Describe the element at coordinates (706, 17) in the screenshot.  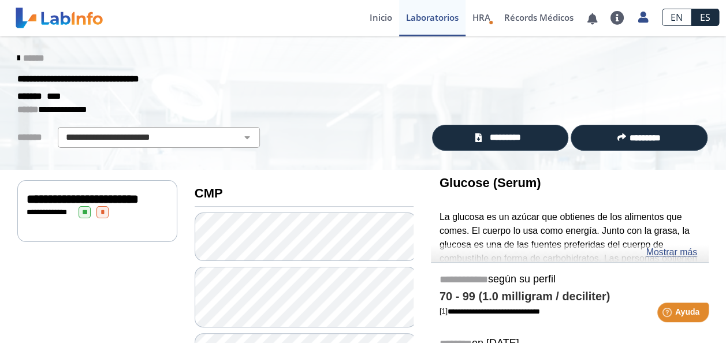
I see `a: ES` at that location.